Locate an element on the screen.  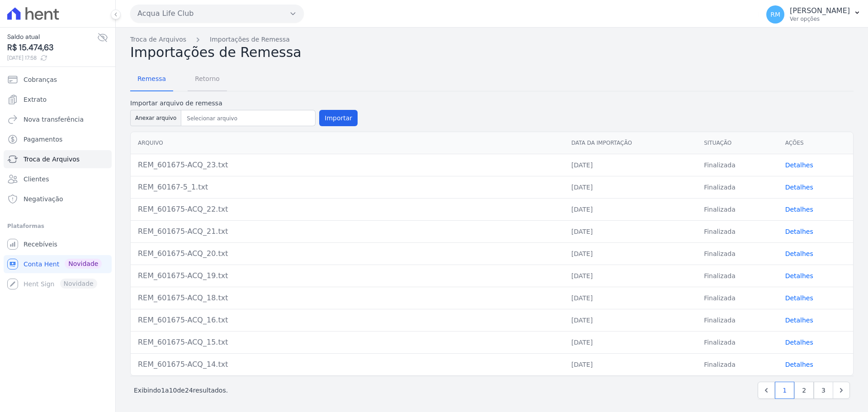
a: Clientes is located at coordinates (57, 179).